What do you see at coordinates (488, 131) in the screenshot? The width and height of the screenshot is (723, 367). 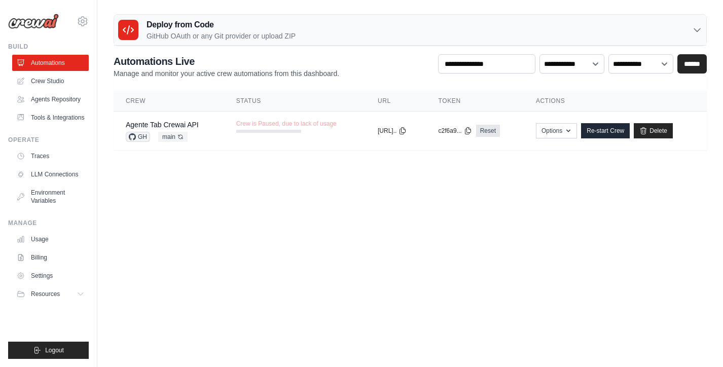 I see `a: Reset` at bounding box center [488, 131].